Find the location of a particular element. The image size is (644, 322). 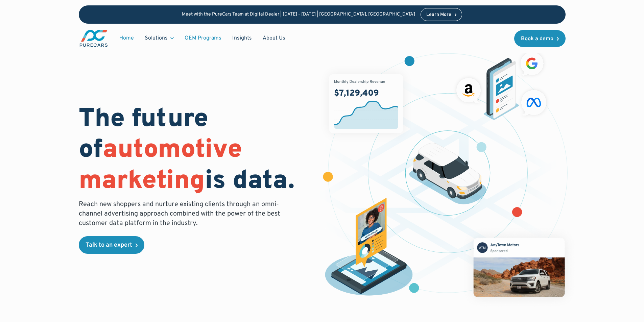

span: automotive marketing is located at coordinates (160, 166).